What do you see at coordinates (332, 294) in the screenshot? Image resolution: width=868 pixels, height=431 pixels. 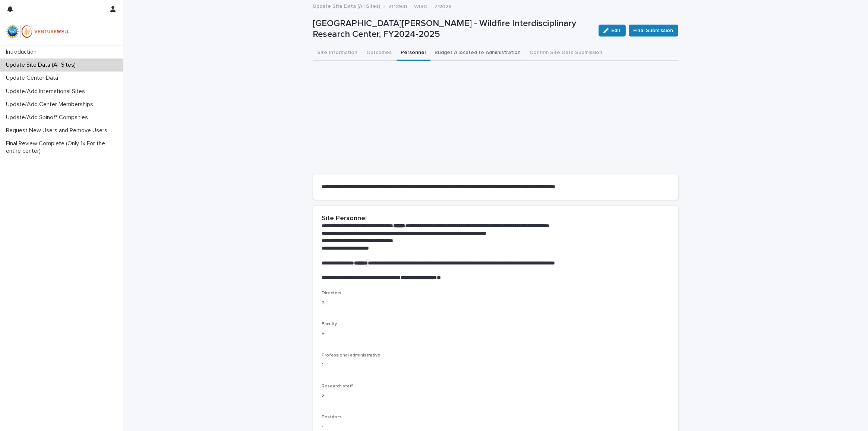 I see `span: Directors` at bounding box center [332, 294].